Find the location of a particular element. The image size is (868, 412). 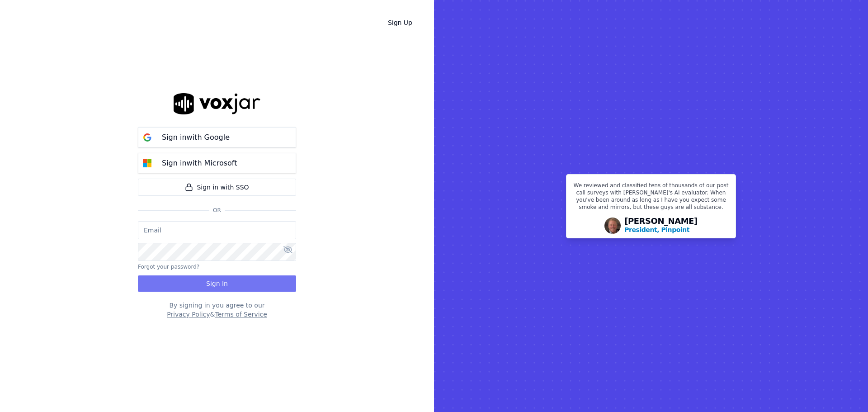

img: logo is located at coordinates (217, 103).